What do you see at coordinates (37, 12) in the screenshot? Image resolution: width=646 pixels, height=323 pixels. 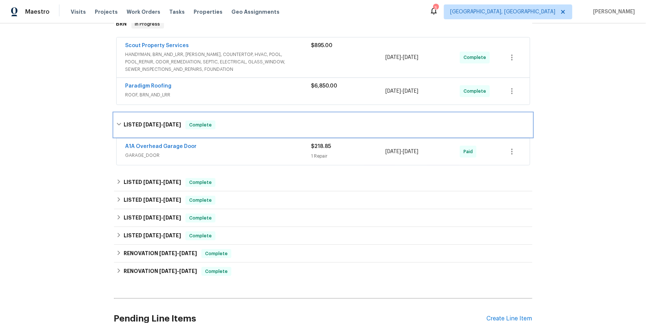 I see `span: Maestro` at bounding box center [37, 12].